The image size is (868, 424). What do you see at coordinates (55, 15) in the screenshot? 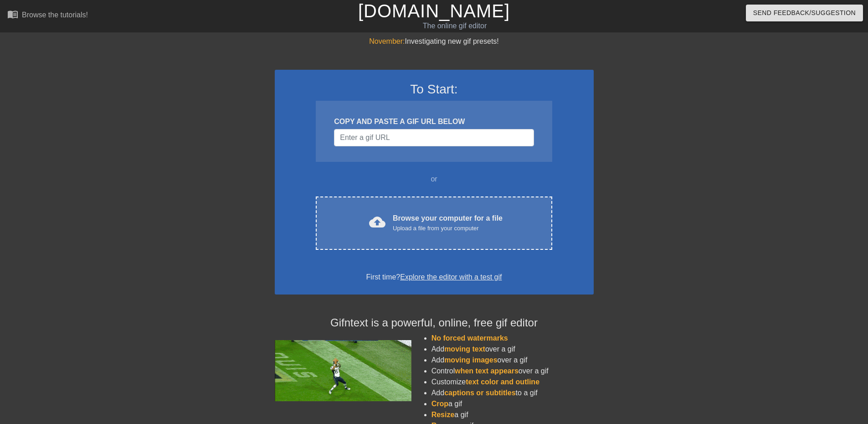
I see `div: Browse the tutorials!` at bounding box center [55, 15].